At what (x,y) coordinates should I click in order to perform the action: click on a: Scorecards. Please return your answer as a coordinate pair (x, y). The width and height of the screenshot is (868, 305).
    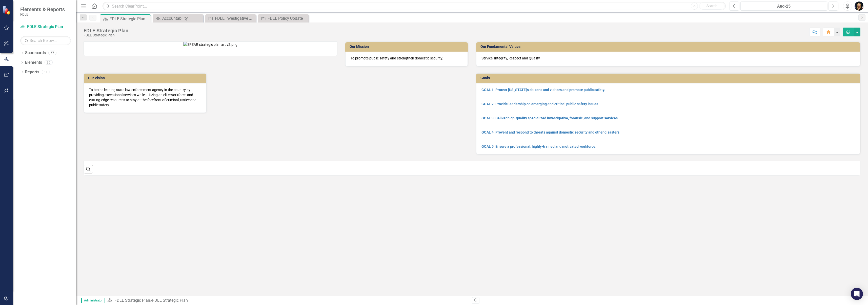
    Looking at the image, I should click on (35, 53).